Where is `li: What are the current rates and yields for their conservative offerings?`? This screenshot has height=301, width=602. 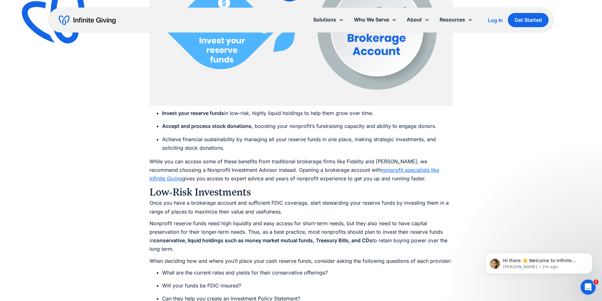 li: What are the current rates and yields for their conservative offerings? is located at coordinates (307, 272).